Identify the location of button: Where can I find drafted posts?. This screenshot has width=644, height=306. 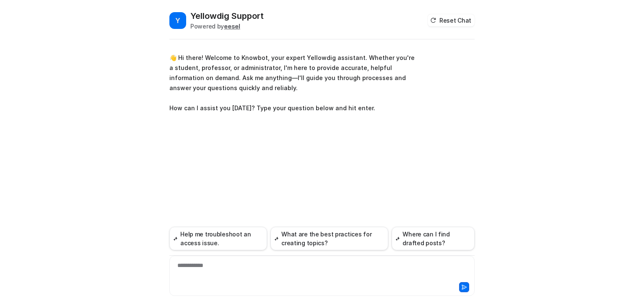
(433, 239).